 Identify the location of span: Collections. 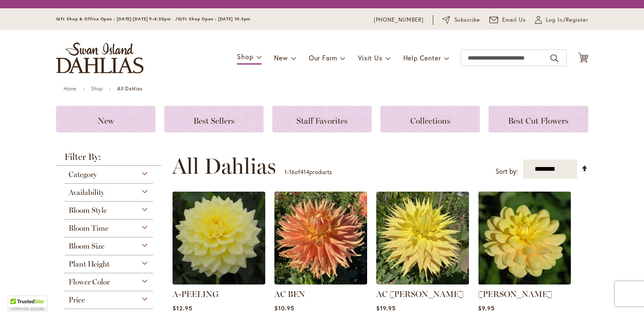
(430, 121).